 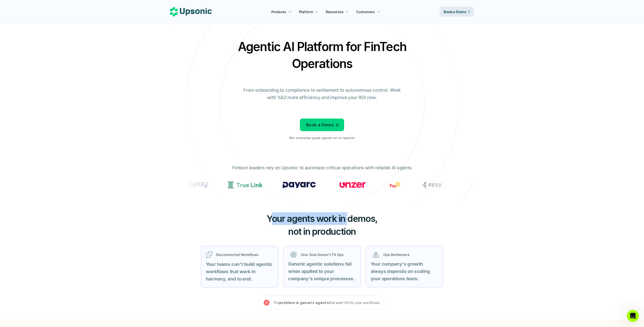 I want to click on p: Disconnected Workflows, so click(x=245, y=254).